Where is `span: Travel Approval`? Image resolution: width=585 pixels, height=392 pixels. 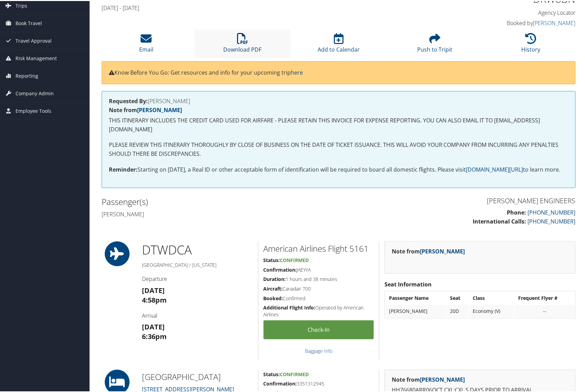 span: Travel Approval is located at coordinates (34, 40).